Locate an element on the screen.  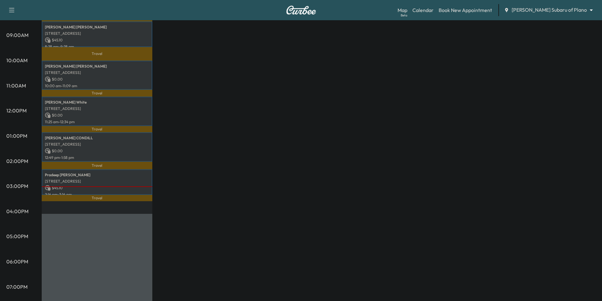
p: 07:00PM is located at coordinates (17, 287).